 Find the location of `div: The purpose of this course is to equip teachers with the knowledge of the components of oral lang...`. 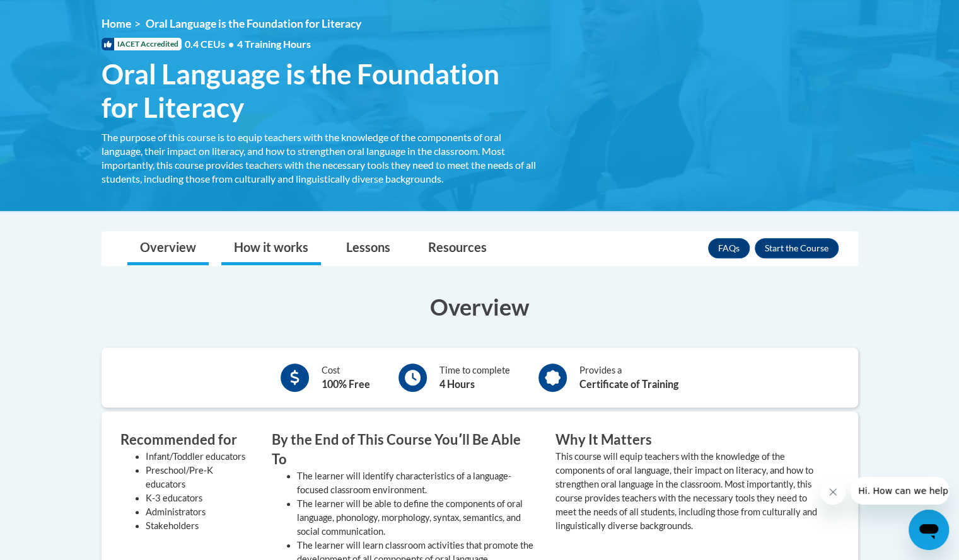

div: The purpose of this course is to equip teachers with the knowledge of the components of oral lang... is located at coordinates (319, 158).